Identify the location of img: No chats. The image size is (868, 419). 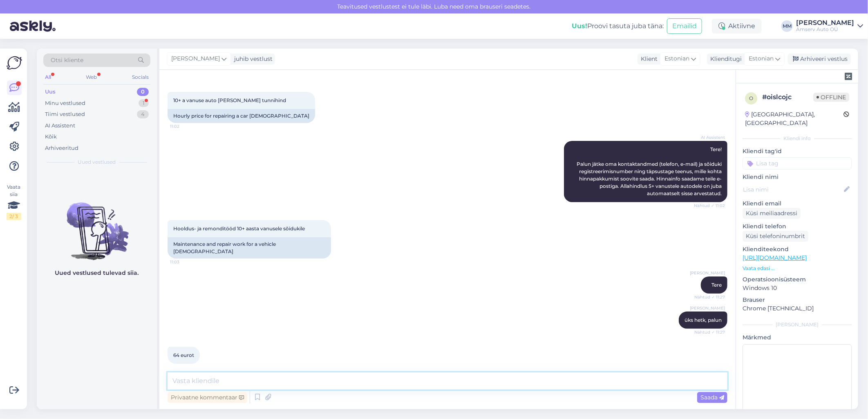
(97, 225).